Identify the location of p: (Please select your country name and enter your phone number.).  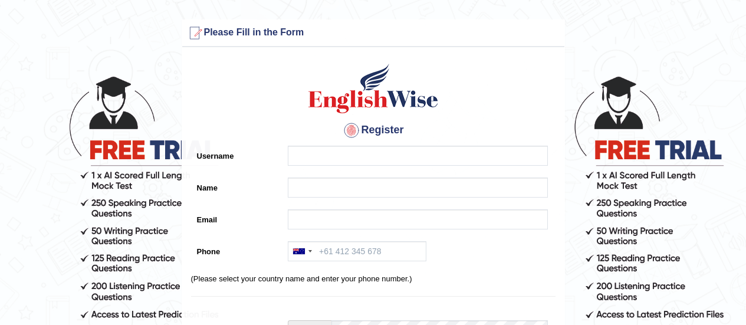
(373, 278).